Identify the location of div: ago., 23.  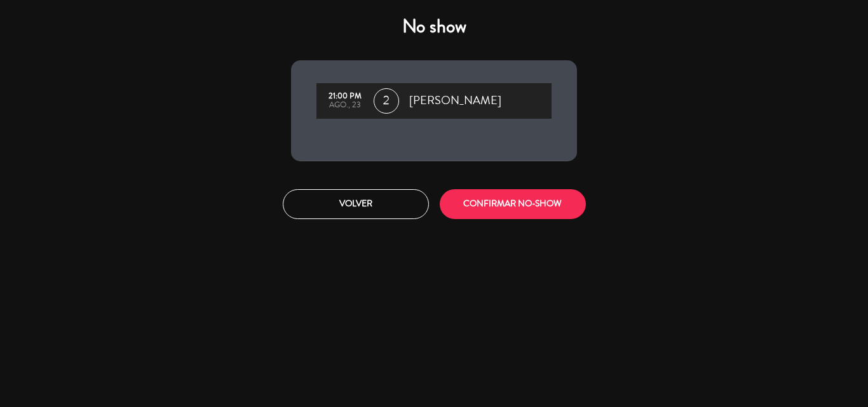
(345, 105).